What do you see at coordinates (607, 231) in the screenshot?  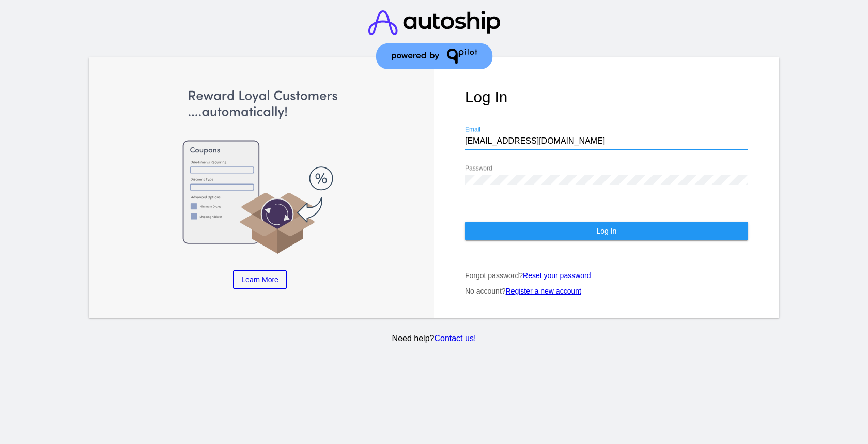 I see `button: Log In` at bounding box center [607, 231].